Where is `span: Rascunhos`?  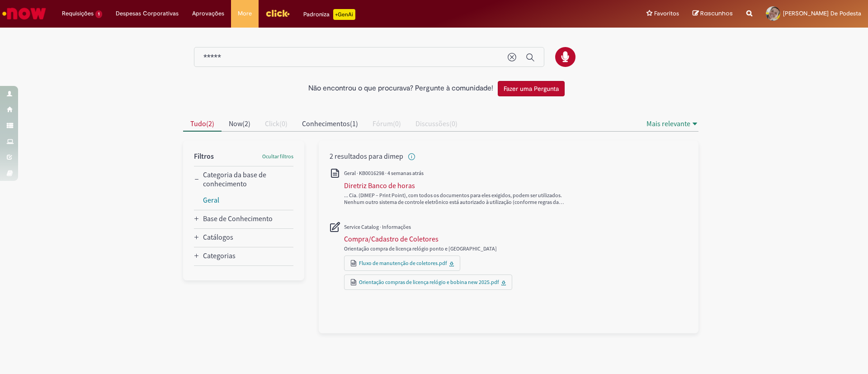 span: Rascunhos is located at coordinates (717, 13).